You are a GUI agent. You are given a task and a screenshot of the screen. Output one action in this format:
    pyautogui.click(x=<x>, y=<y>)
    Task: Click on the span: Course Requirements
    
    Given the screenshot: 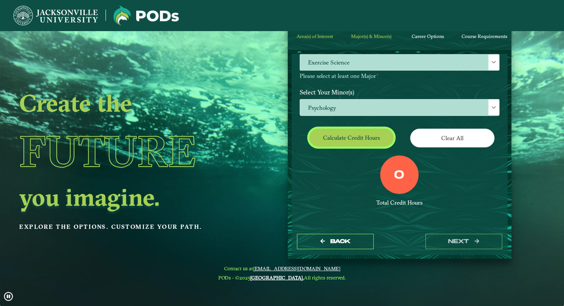 What is the action you would take?
    pyautogui.click(x=484, y=36)
    